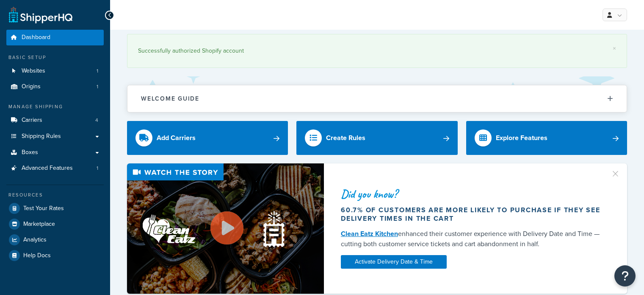 This screenshot has height=295, width=644. I want to click on a: Boxes, so click(55, 152).